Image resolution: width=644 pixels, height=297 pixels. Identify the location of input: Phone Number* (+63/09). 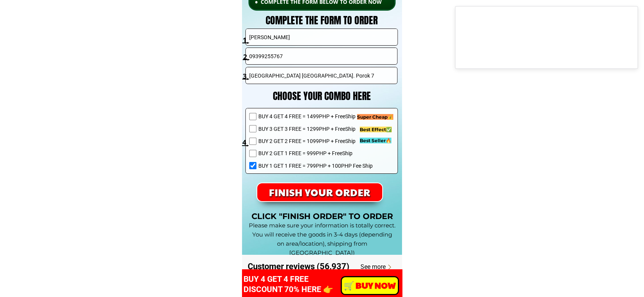
(322, 56).